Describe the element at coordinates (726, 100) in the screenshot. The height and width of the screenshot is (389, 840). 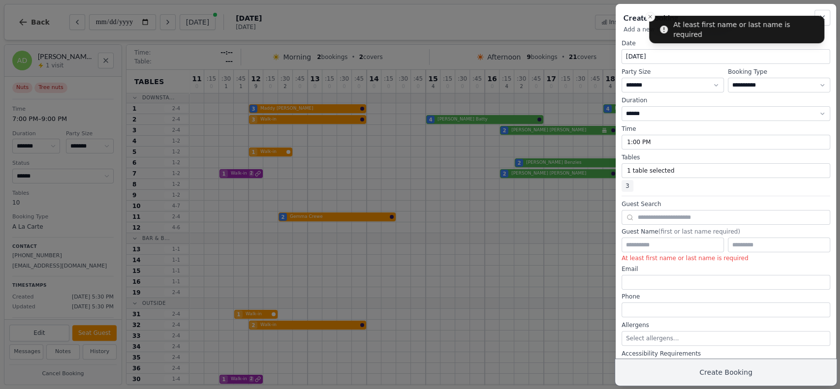
I see `label: Duration` at that location.